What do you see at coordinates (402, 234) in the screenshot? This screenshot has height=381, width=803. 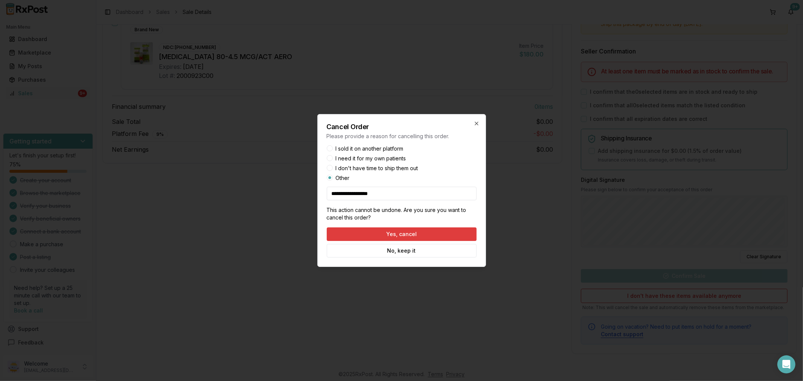 I see `button: Yes, cancel` at bounding box center [402, 234].